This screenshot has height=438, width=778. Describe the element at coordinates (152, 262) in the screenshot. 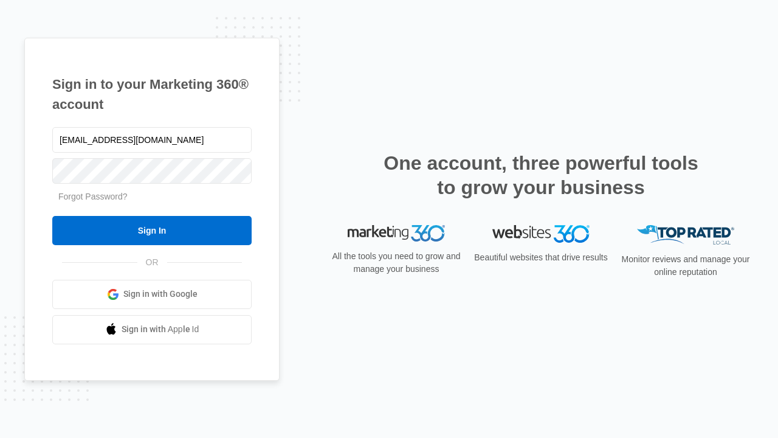

I see `span: OR` at that location.